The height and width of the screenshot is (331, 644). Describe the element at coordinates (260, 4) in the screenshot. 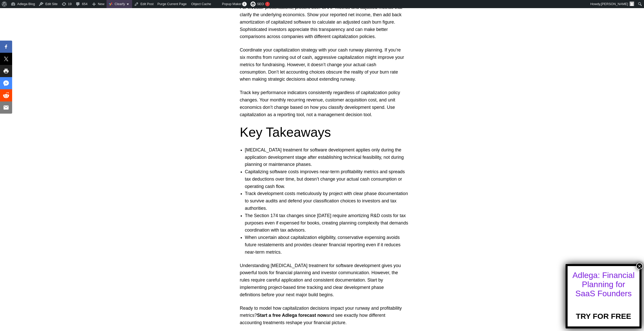

I see `span: SEO` at that location.